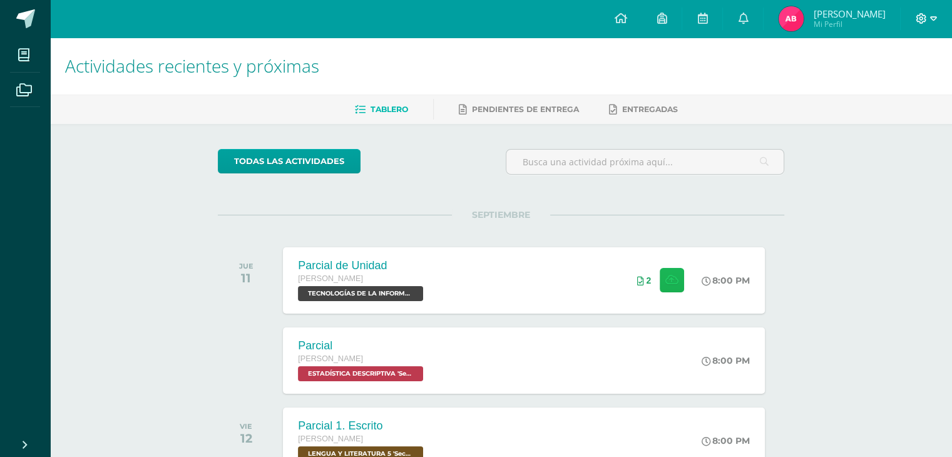  I want to click on div: VIE, so click(246, 426).